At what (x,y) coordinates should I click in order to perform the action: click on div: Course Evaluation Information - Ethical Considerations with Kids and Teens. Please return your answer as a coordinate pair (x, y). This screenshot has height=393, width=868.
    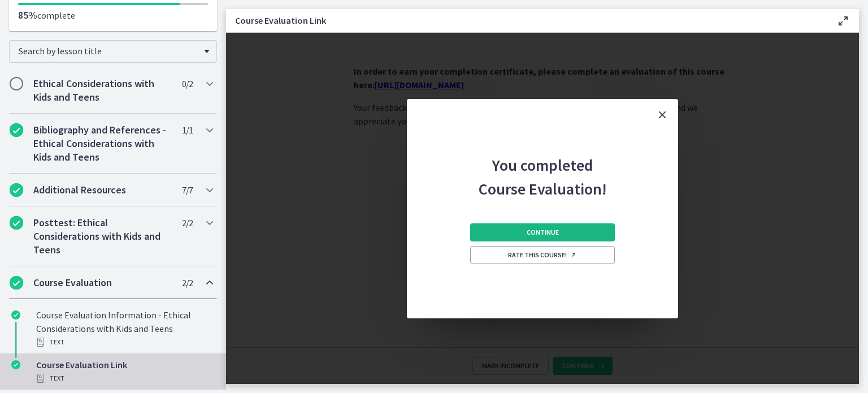
    Looking at the image, I should click on (124, 328).